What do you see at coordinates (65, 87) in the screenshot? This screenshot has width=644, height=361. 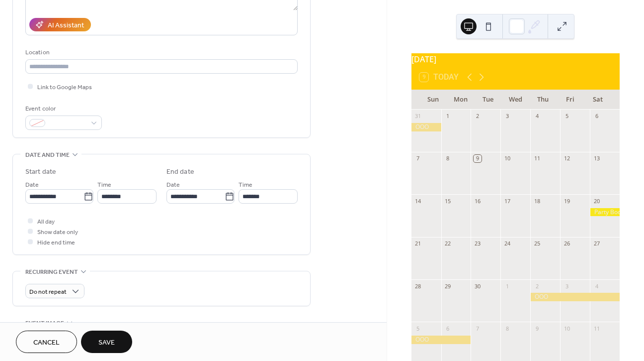 I see `span: Link to Google Maps` at bounding box center [65, 87].